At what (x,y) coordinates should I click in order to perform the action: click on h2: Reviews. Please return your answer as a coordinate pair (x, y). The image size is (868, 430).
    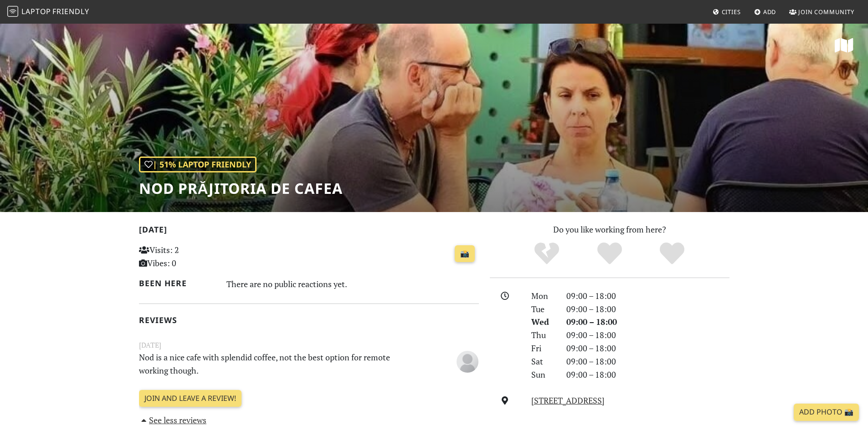
    Looking at the image, I should click on (309, 320).